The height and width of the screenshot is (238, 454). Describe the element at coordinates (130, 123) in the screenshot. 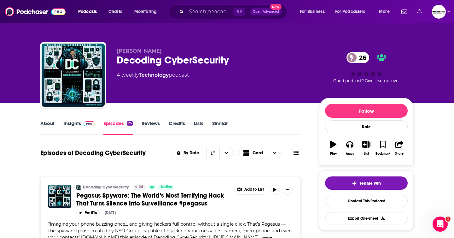

I see `div: 25` at that location.